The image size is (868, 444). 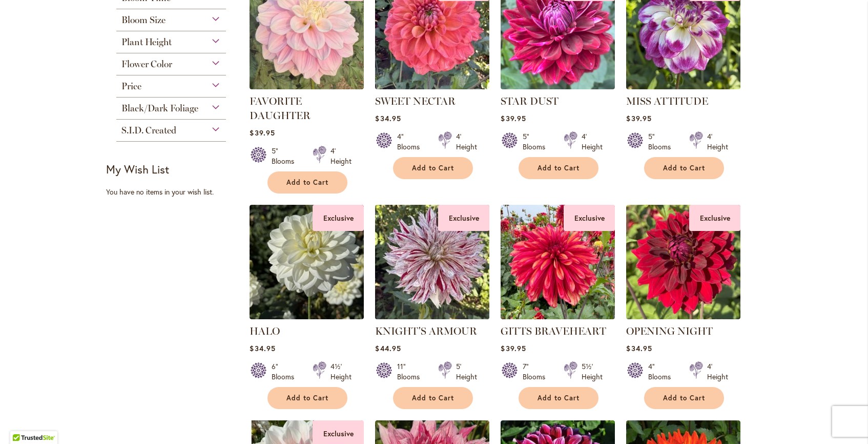 What do you see at coordinates (669, 331) in the screenshot?
I see `a: OPENING NIGHT` at bounding box center [669, 331].